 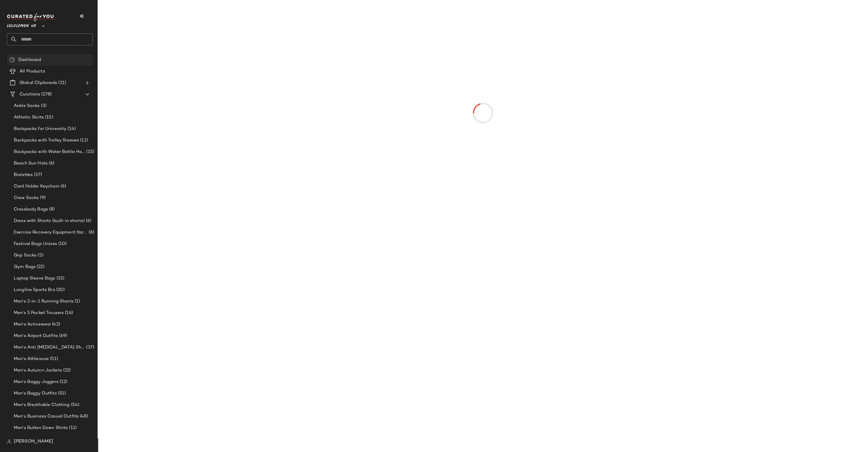 What do you see at coordinates (46, 140) in the screenshot?
I see `span: Backpacks with Trolley Sleeves` at bounding box center [46, 140].